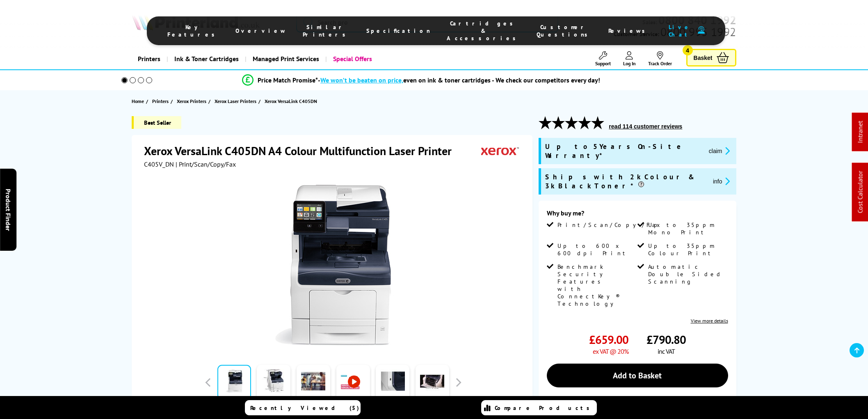 Image resolution: width=868 pixels, height=419 pixels. What do you see at coordinates (611, 351) in the screenshot?
I see `span: ex VAT @ 20%` at bounding box center [611, 351].